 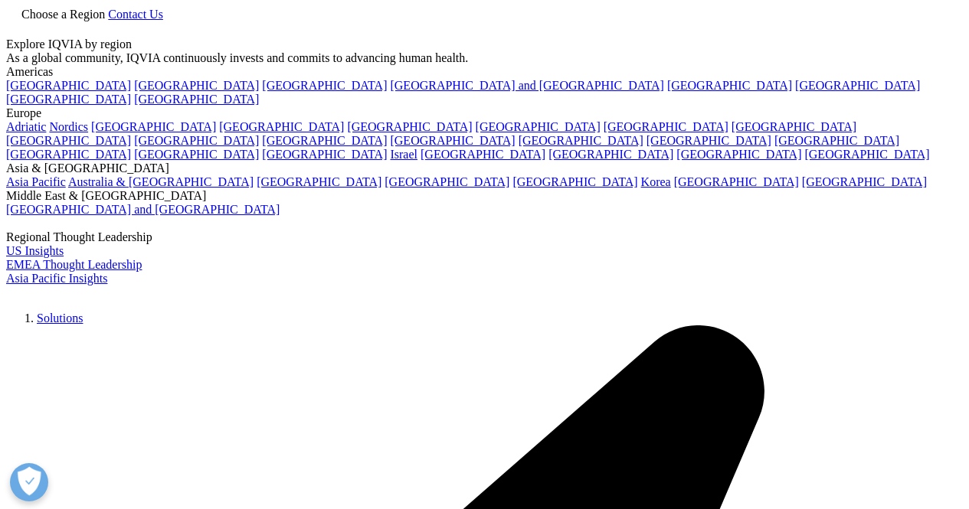 I want to click on button: Open Preferences, so click(x=29, y=483).